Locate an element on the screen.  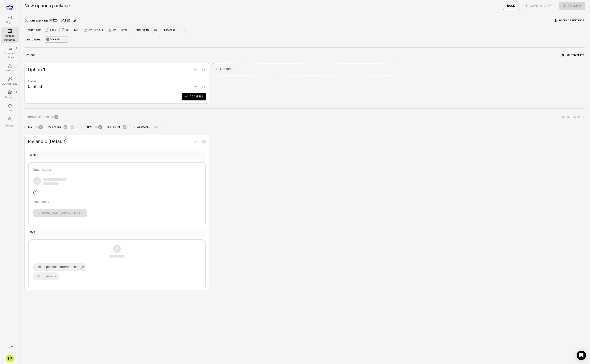
div: Plan A is located at coordinates (117, 81).